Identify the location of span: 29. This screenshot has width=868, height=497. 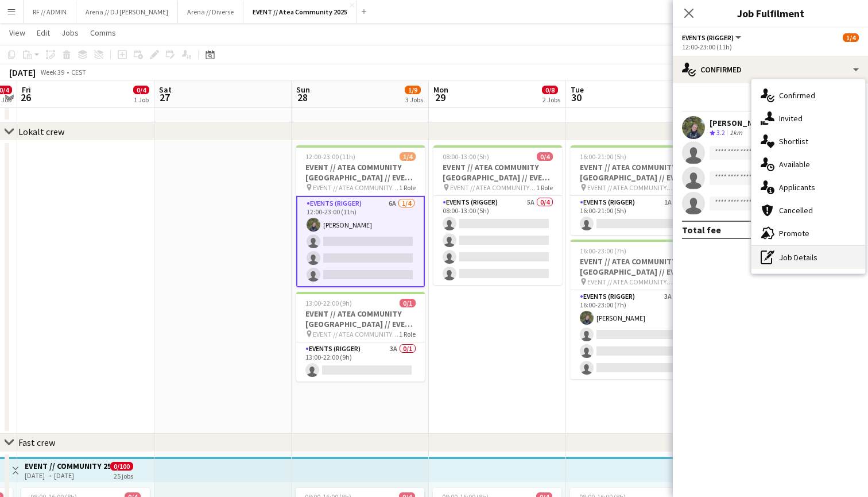
(440, 97).